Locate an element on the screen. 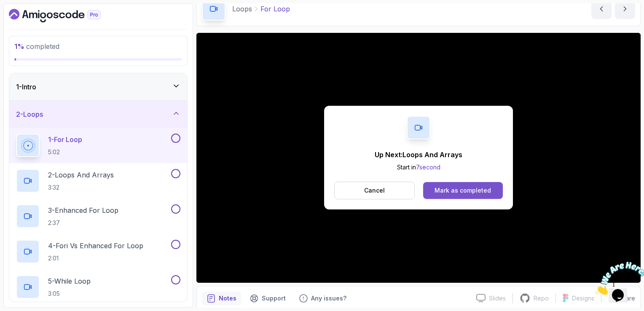 This screenshot has height=311, width=644. div: Mark as completed is located at coordinates (462, 191).